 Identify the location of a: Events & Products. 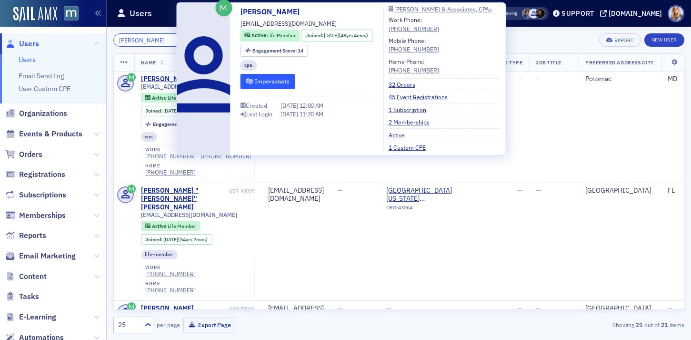
(44, 134).